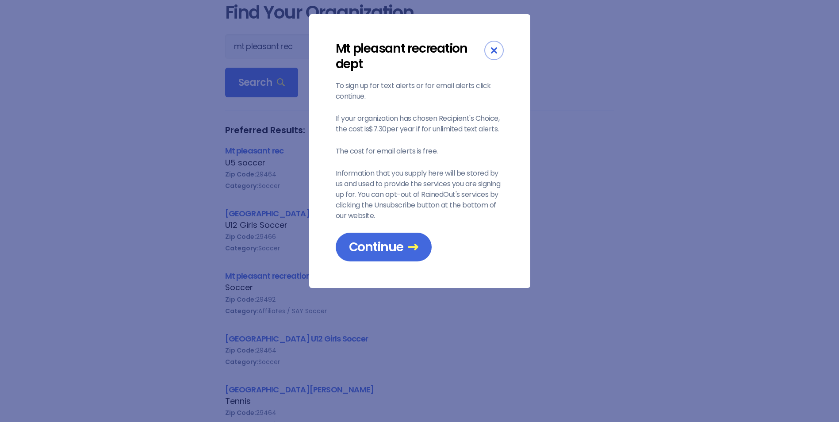 This screenshot has height=422, width=839. Describe the element at coordinates (420, 91) in the screenshot. I see `p: To sign up for text alerts or for email alerts click continue.` at that location.